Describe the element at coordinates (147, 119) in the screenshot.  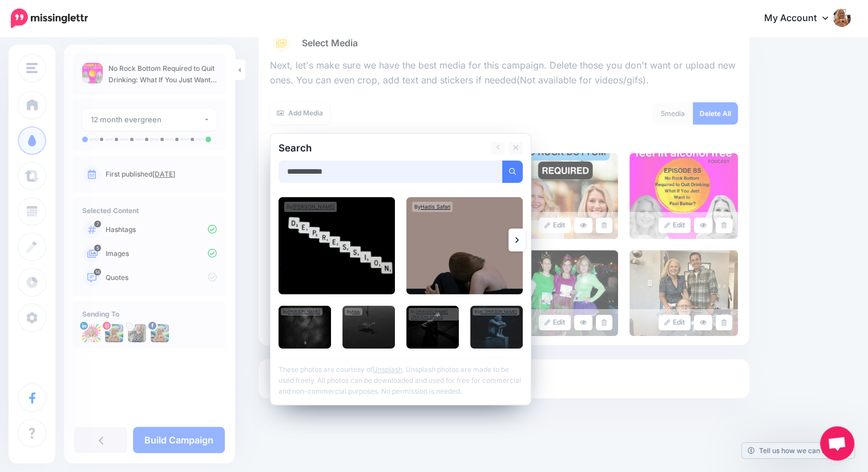
I see `div: 12 month evergreen` at that location.